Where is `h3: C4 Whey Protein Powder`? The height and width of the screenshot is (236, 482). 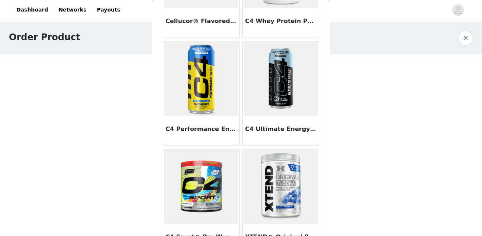
h3: C4 Whey Protein Powder is located at coordinates (281, 21).